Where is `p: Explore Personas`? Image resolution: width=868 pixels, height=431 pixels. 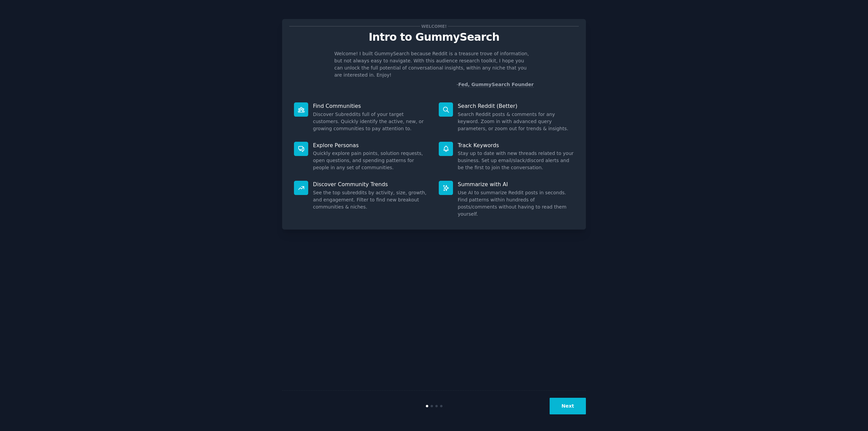 p: Explore Personas is located at coordinates (371, 146).